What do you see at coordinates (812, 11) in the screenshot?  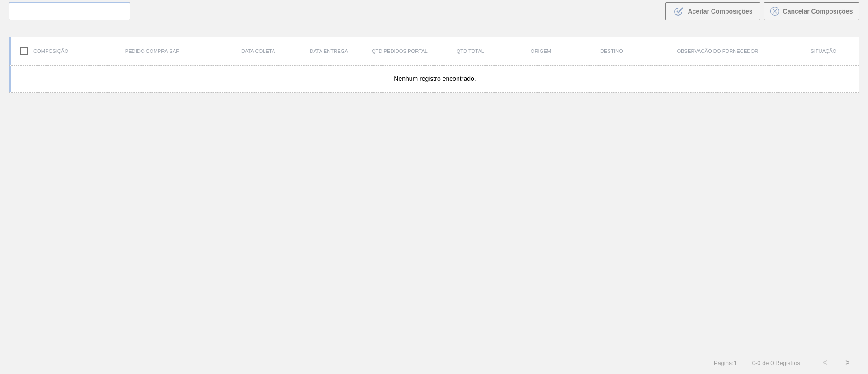 I see `button: Cancelar Composições` at bounding box center [812, 11].